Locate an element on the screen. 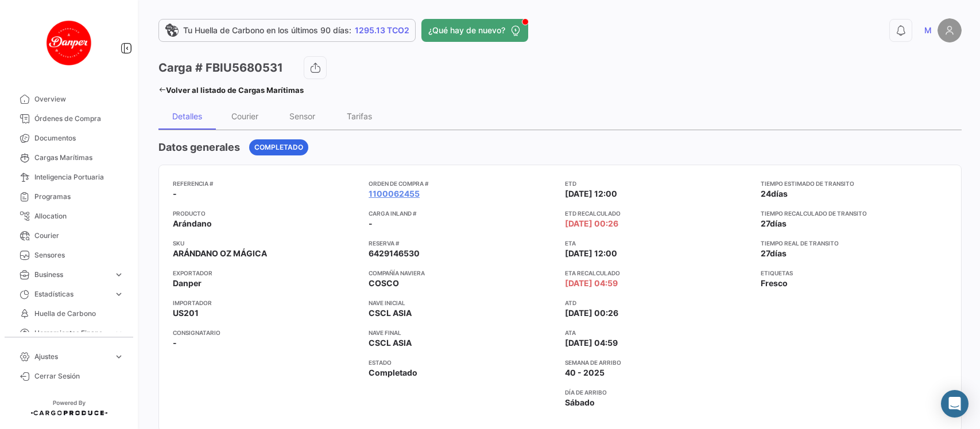  span: ¿Qué hay de nuevo? is located at coordinates (466, 30).